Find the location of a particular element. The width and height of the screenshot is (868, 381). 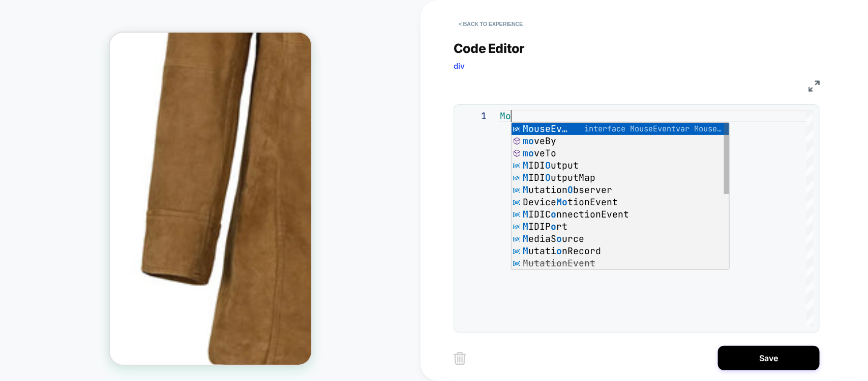

span: ediaS urce is located at coordinates (553, 238).